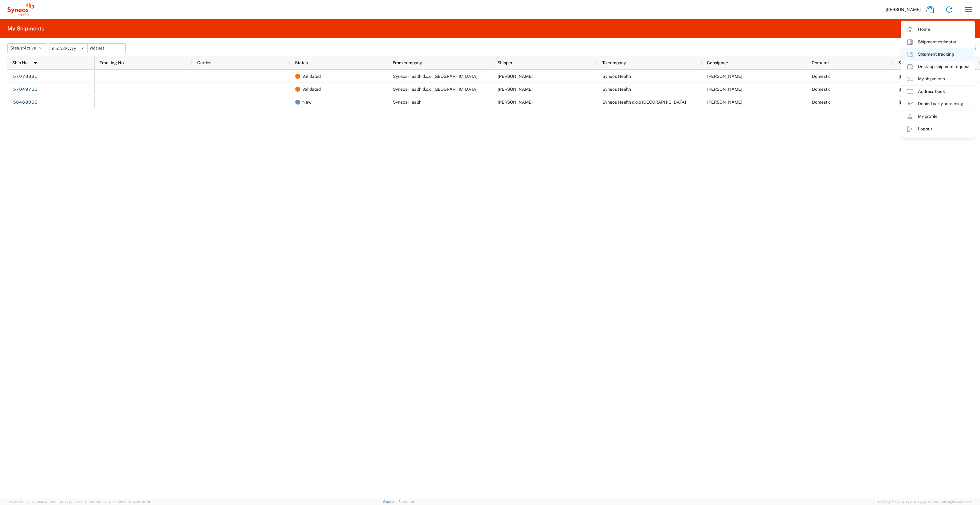 The width and height of the screenshot is (980, 505). What do you see at coordinates (25, 29) in the screenshot?
I see `h2: My Shipments` at bounding box center [25, 29].